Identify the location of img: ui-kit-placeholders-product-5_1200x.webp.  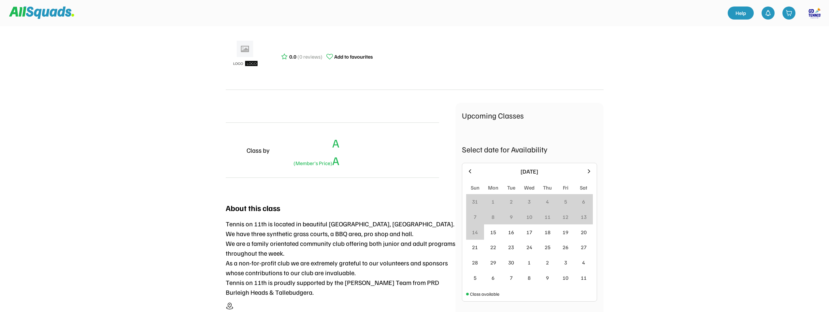
(245, 55).